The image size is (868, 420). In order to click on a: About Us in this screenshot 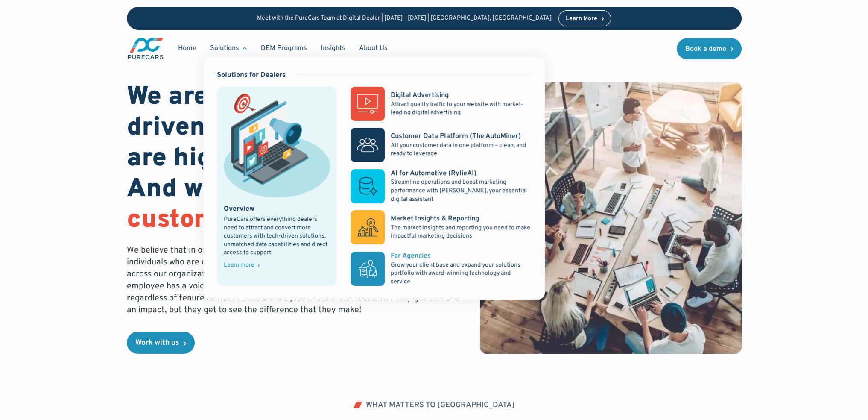, I will do `click(373, 48)`.